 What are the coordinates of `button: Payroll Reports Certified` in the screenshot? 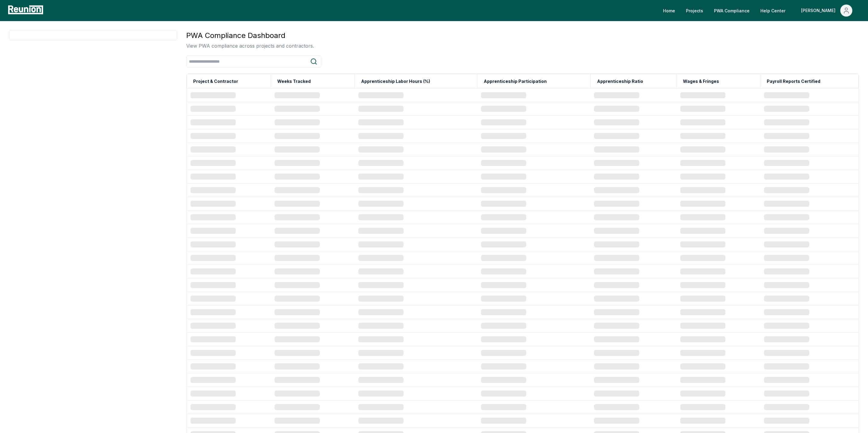 It's located at (794, 81).